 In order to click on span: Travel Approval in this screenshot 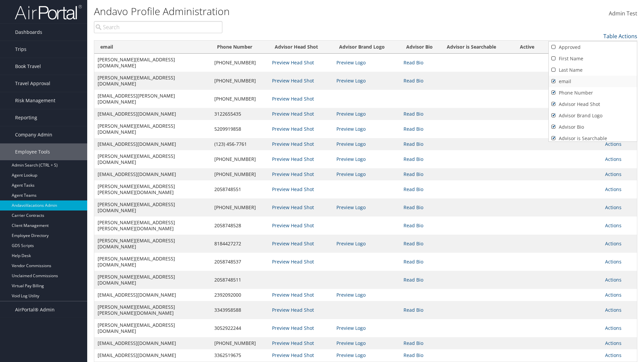, I will do `click(33, 84)`.